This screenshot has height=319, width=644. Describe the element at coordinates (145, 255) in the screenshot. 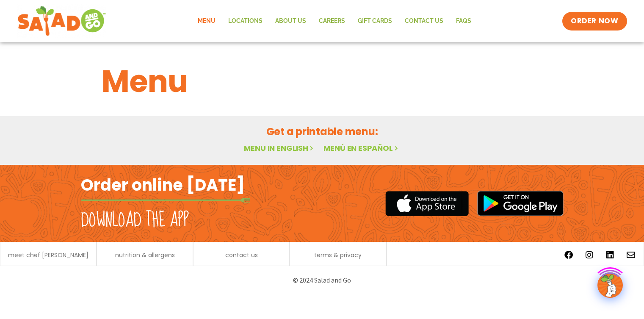

I see `a: nutrition & allergens` at that location.